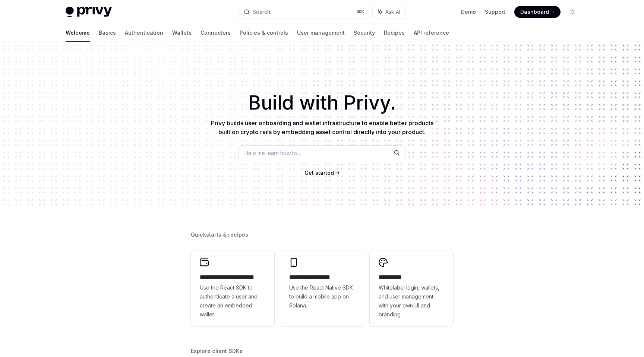 The height and width of the screenshot is (357, 644). Describe the element at coordinates (364, 33) in the screenshot. I see `a: Security` at that location.